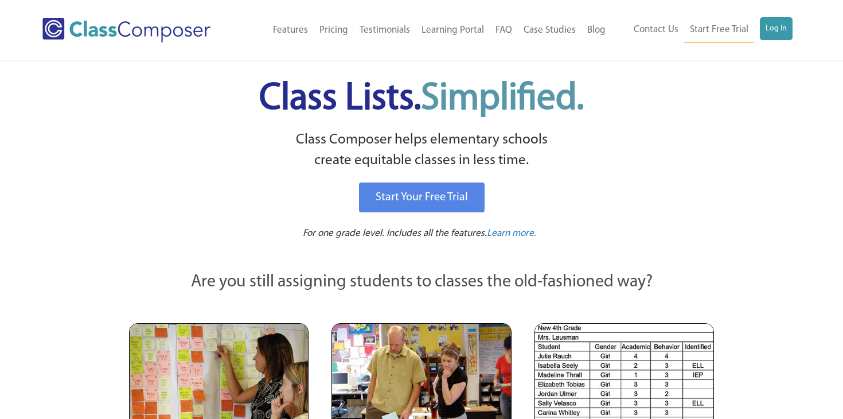 Image resolution: width=843 pixels, height=419 pixels. Describe the element at coordinates (422, 282) in the screenshot. I see `p: Are you still assigning students to classes the old-fashioned way?` at that location.